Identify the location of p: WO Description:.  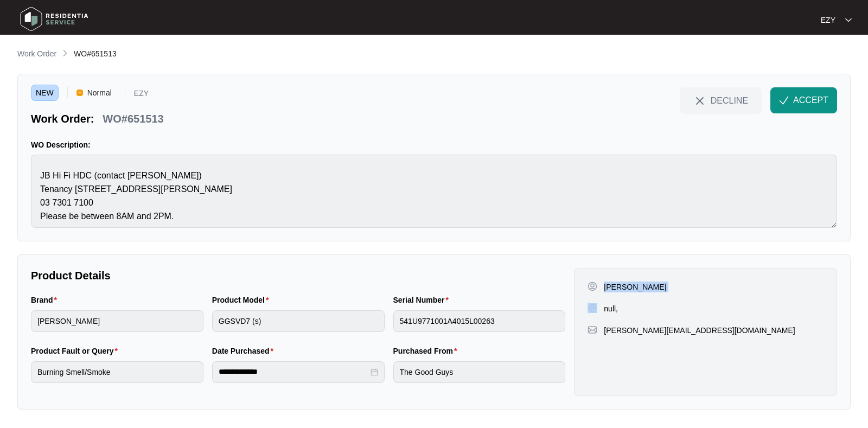
(434, 145).